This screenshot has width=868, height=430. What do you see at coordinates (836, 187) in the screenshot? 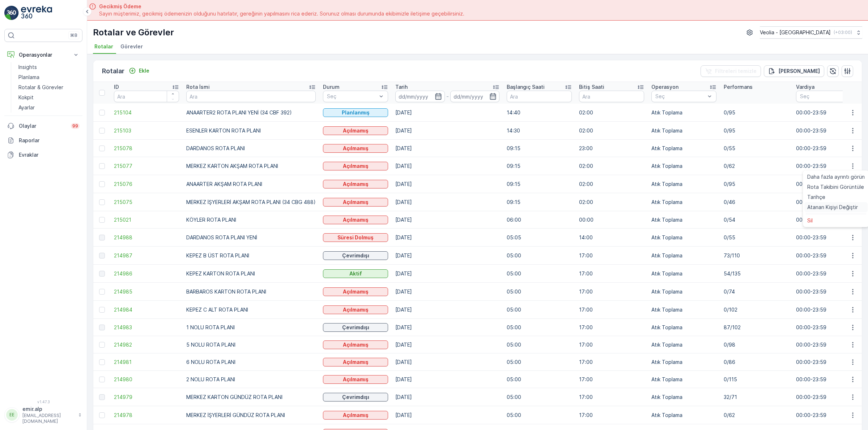
I see `span: Rota Takibini Görüntüle` at bounding box center [836, 187].